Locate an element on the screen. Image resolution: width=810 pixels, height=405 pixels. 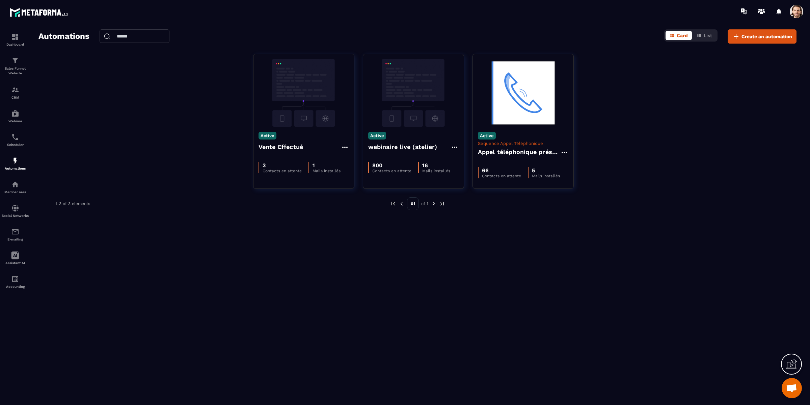
p: Accounting is located at coordinates (15, 286).